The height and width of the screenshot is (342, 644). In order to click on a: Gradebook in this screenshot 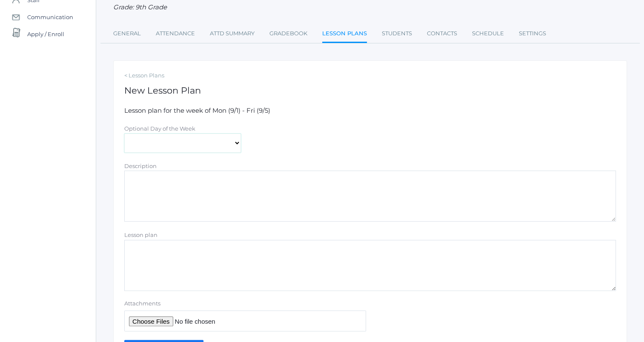, I will do `click(288, 34)`.